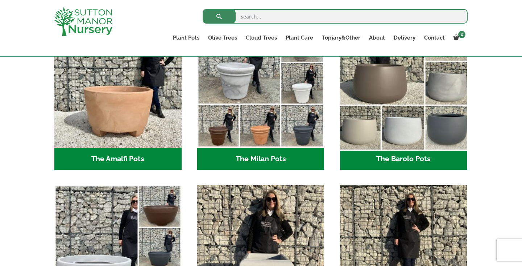 Image resolution: width=522 pixels, height=266 pixels. I want to click on input: Search..., so click(335, 16).